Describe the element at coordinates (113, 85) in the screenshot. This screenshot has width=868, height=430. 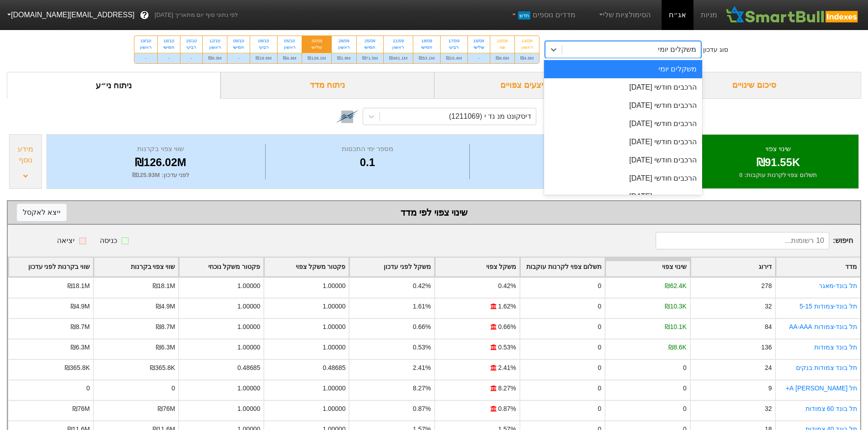
I see `div: ניתוח ני״ע` at that location.